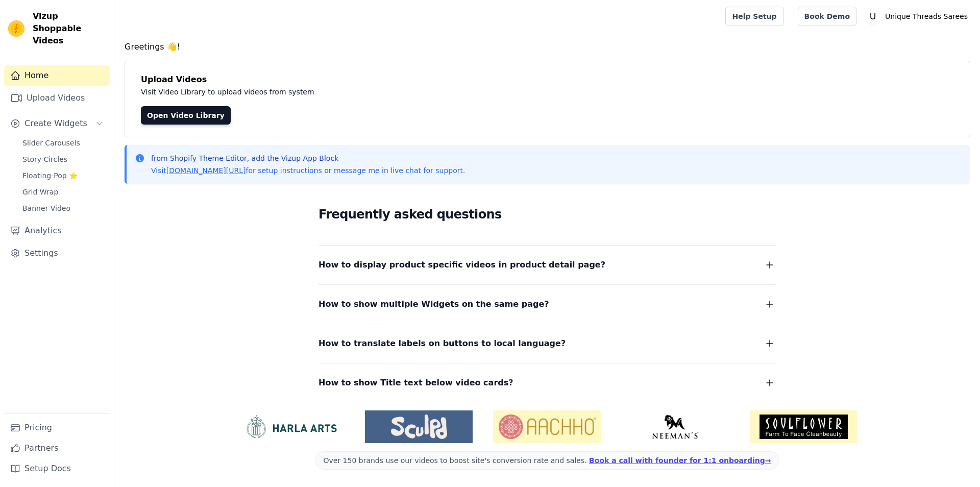 This screenshot has height=487, width=980. What do you see at coordinates (547, 382) in the screenshot?
I see `button: How to show Title text below video cards?` at bounding box center [547, 382].